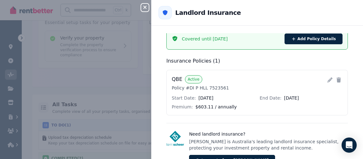  What do you see at coordinates (339, 80) in the screenshot?
I see `button: Delete policy` at bounding box center [339, 80].